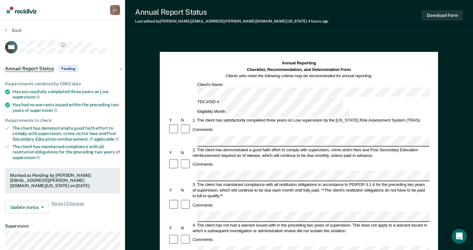 Image resolution: width=473 pixels, height=250 pixels. What do you see at coordinates (232, 12) in the screenshot?
I see `div: Annual Report Status` at bounding box center [232, 12].